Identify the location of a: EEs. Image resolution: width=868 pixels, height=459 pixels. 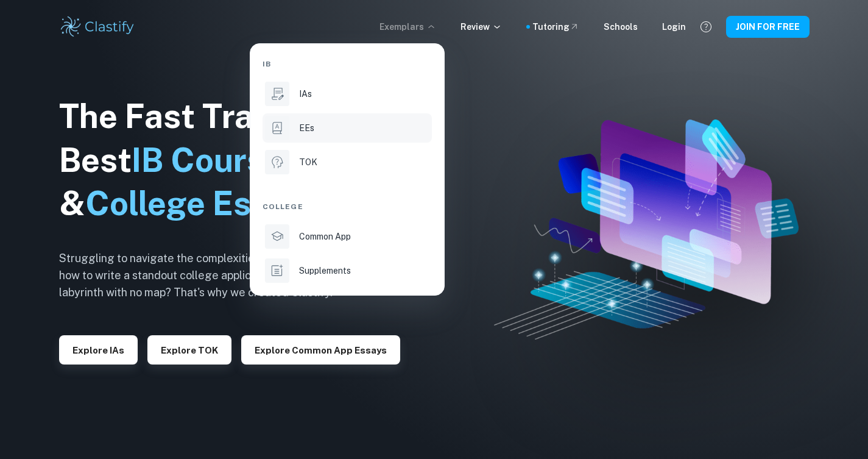
(348, 128).